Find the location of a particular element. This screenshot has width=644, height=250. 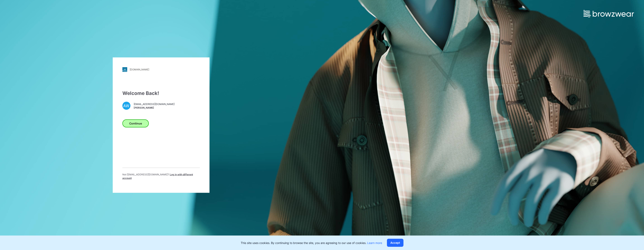

div: Welcome Back! is located at coordinates (161, 93).